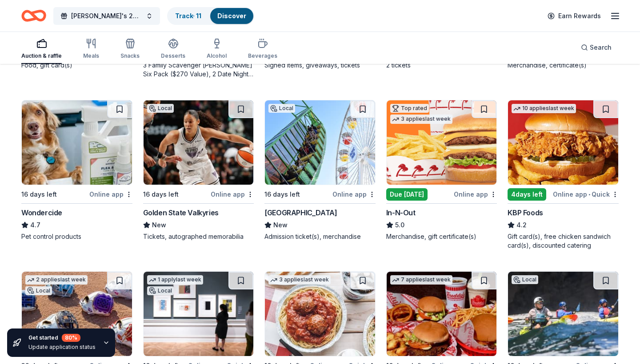  What do you see at coordinates (77, 65) in the screenshot?
I see `div: Food, gift card(s)` at bounding box center [77, 65].